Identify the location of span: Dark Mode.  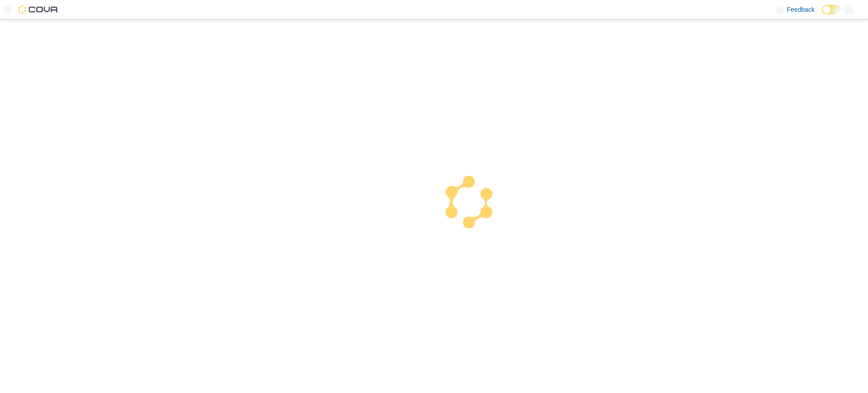
(822, 15).